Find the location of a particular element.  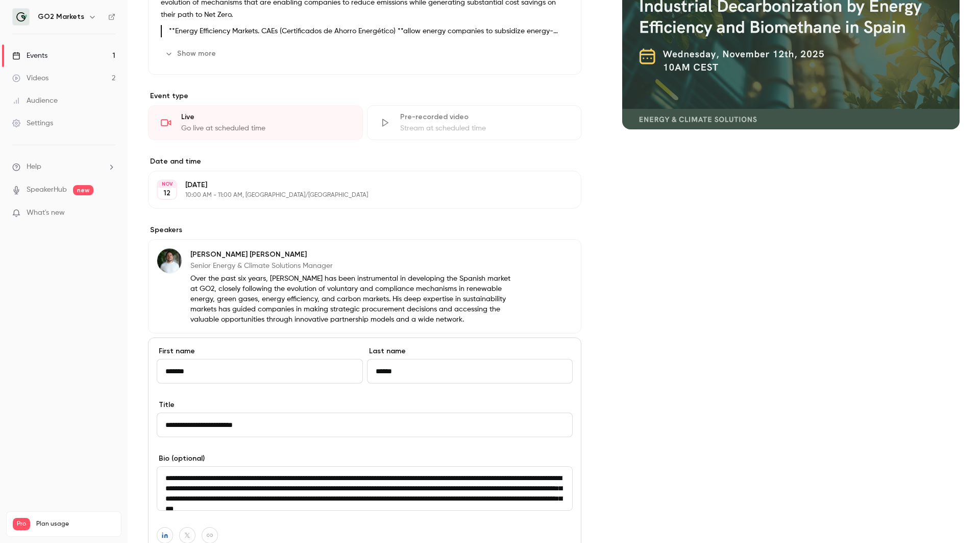

div: Live is located at coordinates (266, 117).